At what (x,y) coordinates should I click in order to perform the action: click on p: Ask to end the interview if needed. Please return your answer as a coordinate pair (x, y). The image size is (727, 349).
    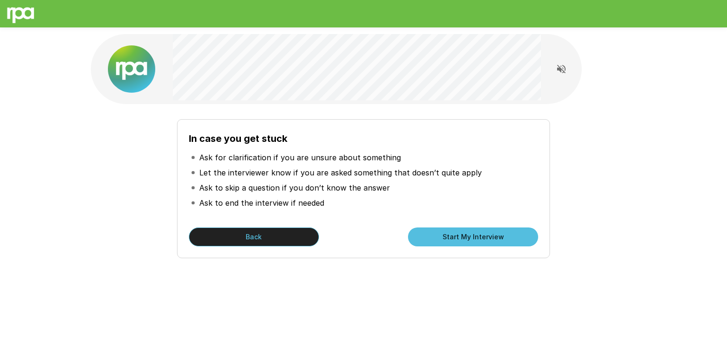
    Looking at the image, I should click on (262, 203).